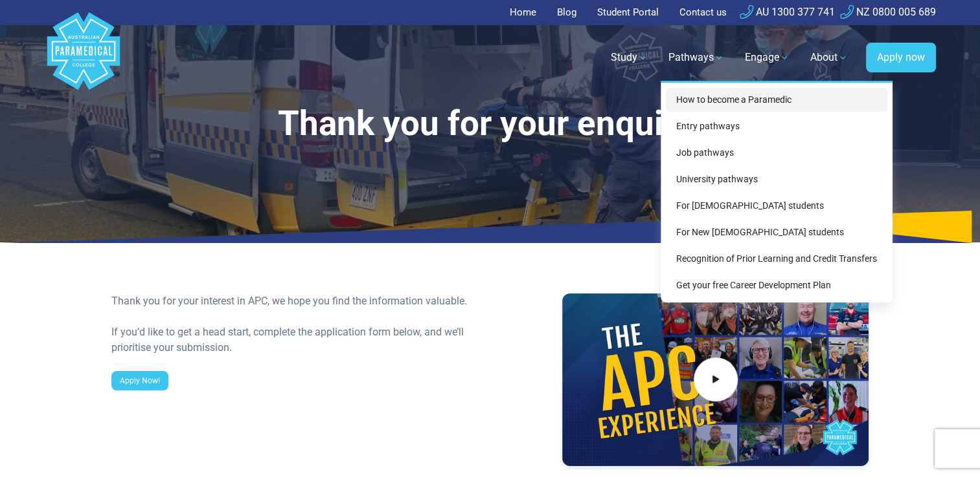  I want to click on a: Study, so click(629, 58).